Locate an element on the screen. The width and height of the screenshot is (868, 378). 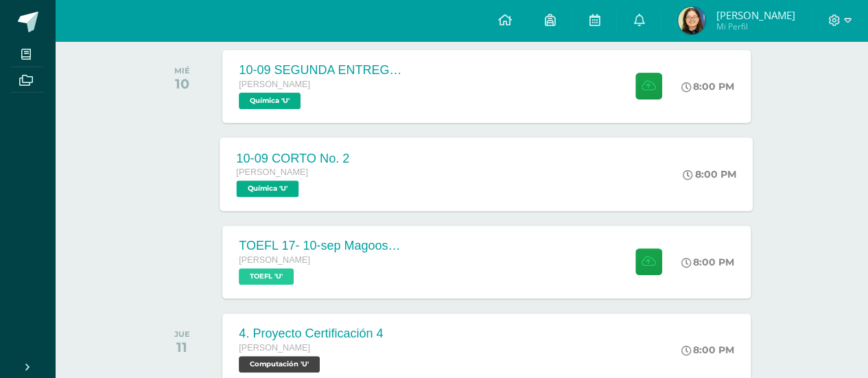
span: Computación 'U' is located at coordinates (279, 364).